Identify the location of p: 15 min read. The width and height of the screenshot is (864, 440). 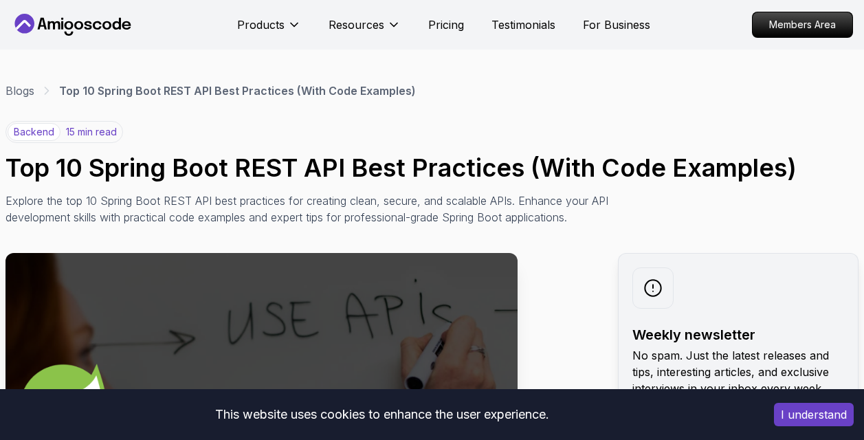
(91, 132).